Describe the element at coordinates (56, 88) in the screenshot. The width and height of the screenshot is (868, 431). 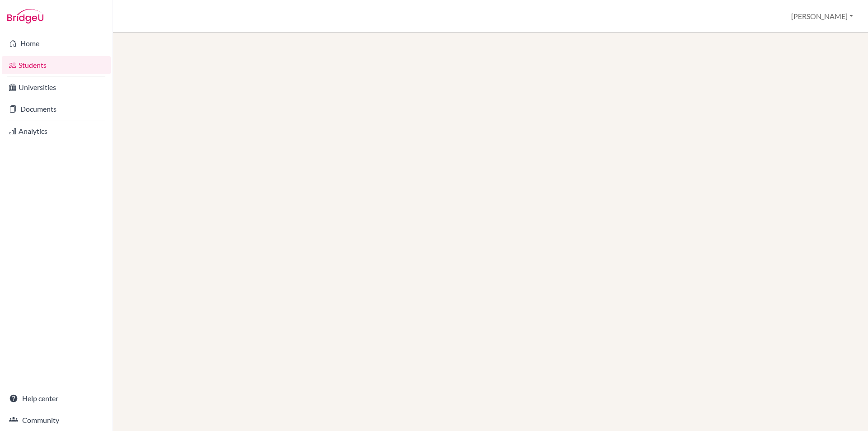
I see `a: Universities` at that location.